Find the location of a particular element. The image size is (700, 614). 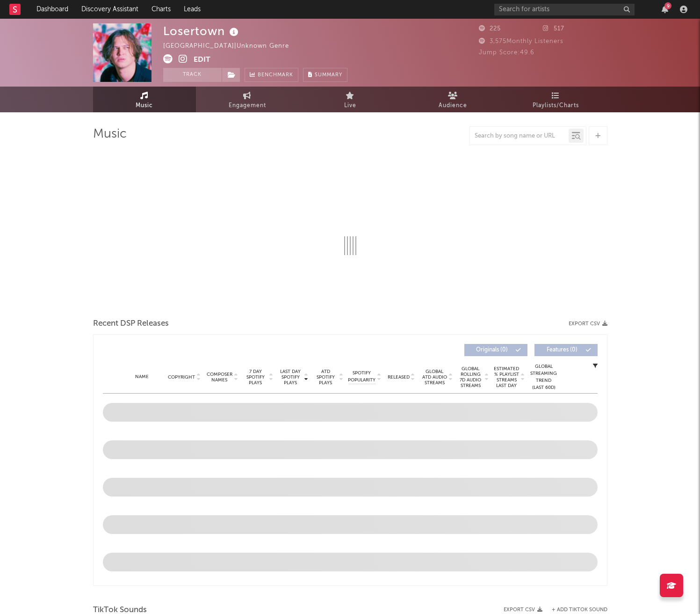

span: Audience is located at coordinates (453, 106).